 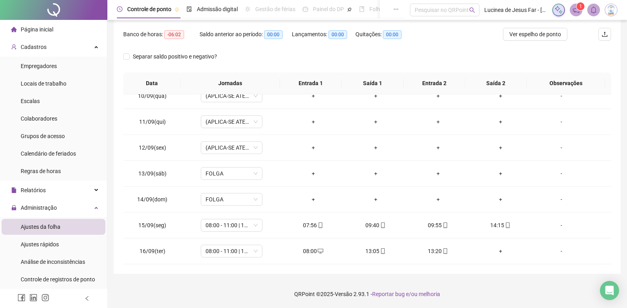 What do you see at coordinates (500, 225) in the screenshot?
I see `div: 14:15` at bounding box center [500, 225].